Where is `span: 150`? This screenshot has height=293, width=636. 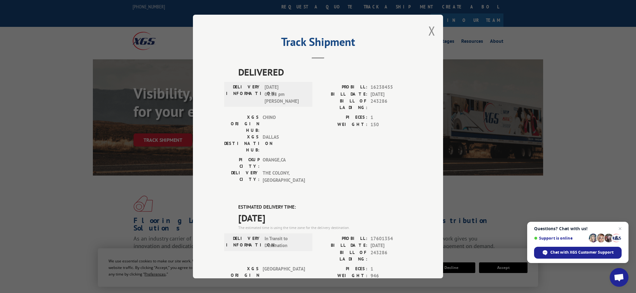
span: 150 is located at coordinates (391, 124).